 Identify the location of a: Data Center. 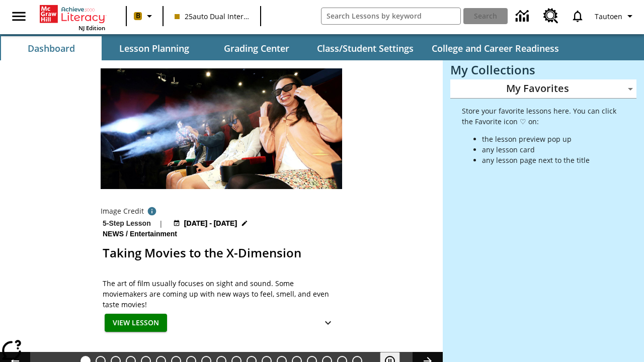
(523, 16).